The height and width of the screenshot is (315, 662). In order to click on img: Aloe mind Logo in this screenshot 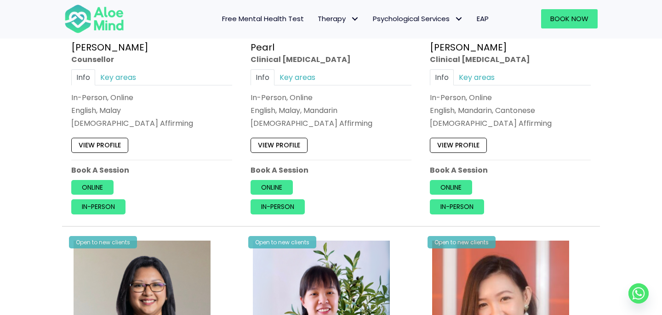, I will do `click(94, 19)`.